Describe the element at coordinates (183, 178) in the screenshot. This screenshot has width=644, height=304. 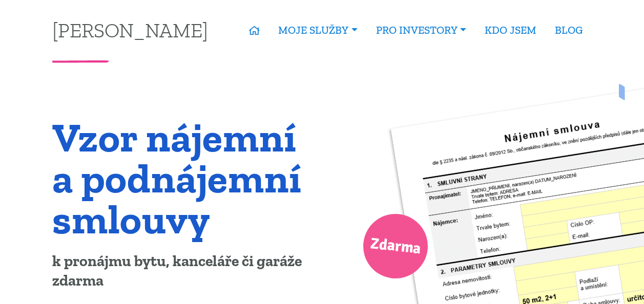
I see `h1: Vzor nájemní a podnájemní smlouvy` at that location.